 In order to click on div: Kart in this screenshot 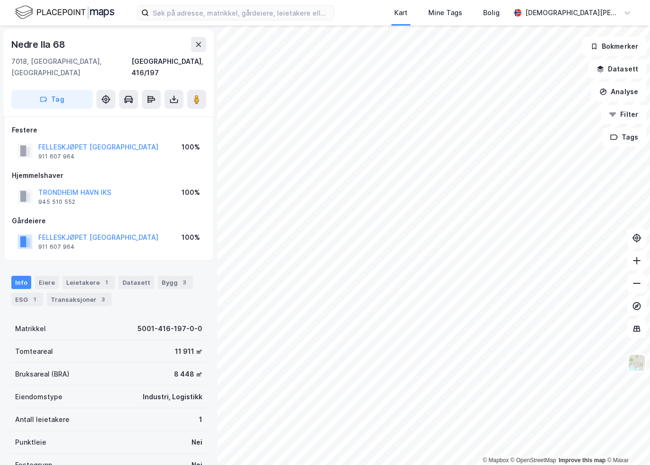, I will do `click(401, 13)`.